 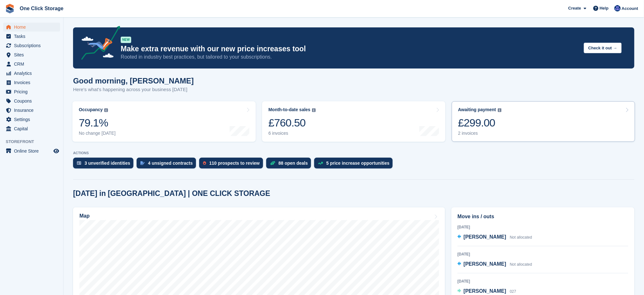 What do you see at coordinates (205, 163) in the screenshot?
I see `img: prospect-51fa495bee0391a8d652442698ab0144808aea92771e9ea1ae160a38d050c398.svg` at bounding box center [205, 163].